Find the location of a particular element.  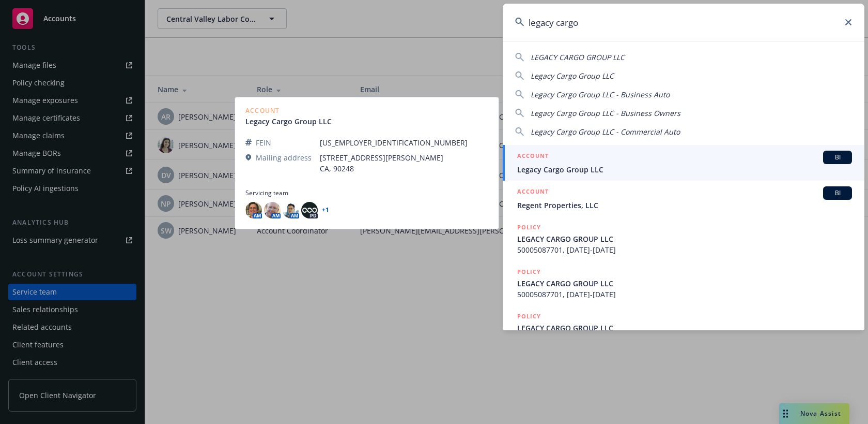

span: Legacy Cargo Group LLC - Business Owners is located at coordinates (606, 113).